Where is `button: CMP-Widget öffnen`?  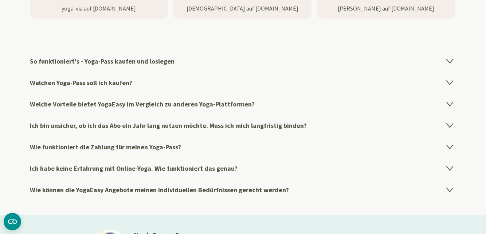 button: CMP-Widget öffnen is located at coordinates (12, 222).